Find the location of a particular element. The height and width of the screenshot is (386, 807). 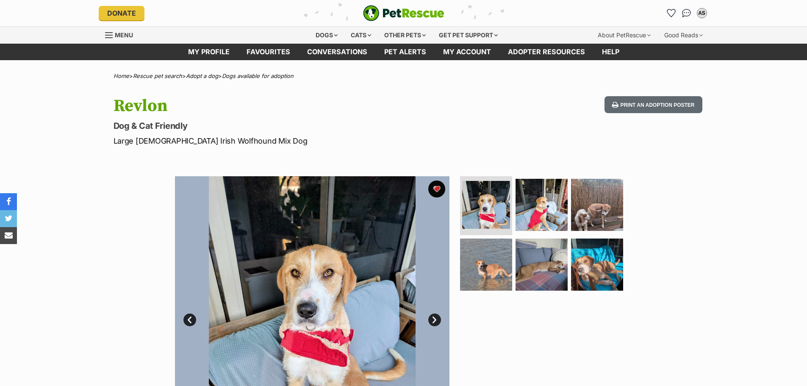

button: Print an adoption poster is located at coordinates (653, 105).